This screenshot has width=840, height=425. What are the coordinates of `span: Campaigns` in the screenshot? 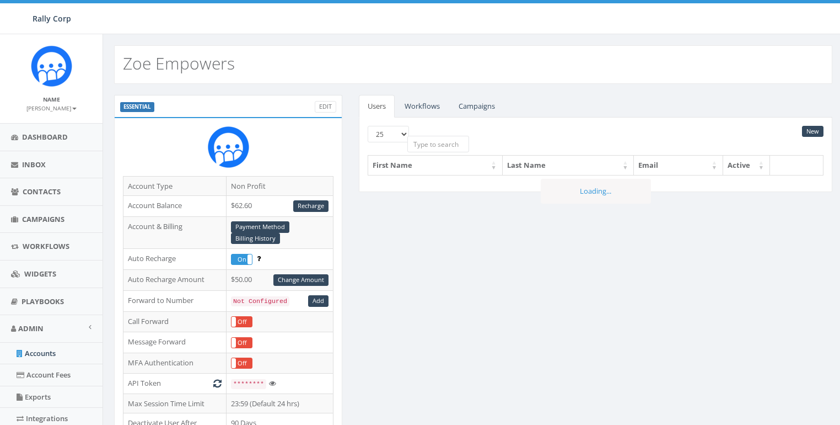 It's located at (43, 219).